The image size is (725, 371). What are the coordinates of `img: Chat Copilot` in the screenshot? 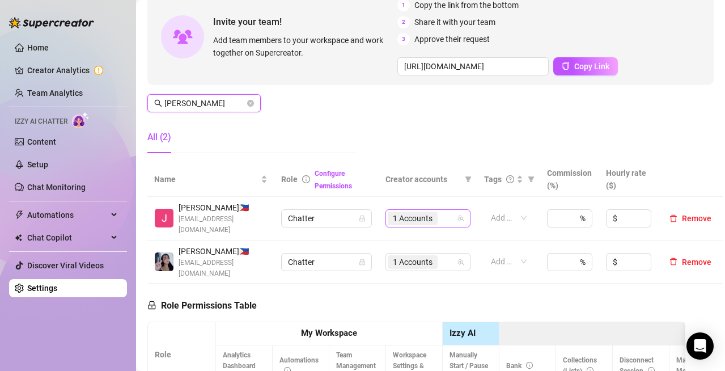 It's located at (18, 238).